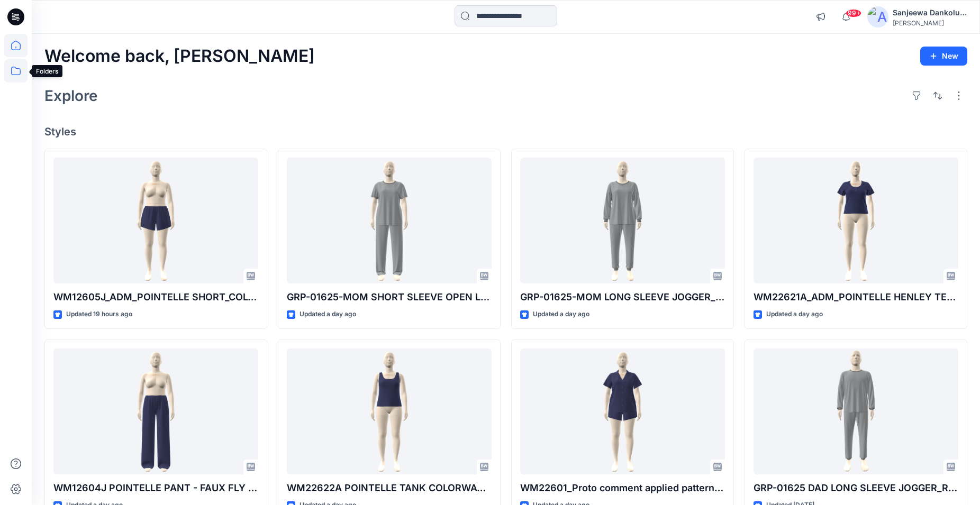 The height and width of the screenshot is (505, 980). Describe the element at coordinates (389, 412) in the screenshot. I see `a: WM22622A POINTELLE TANK COLORWAY REV` at that location.